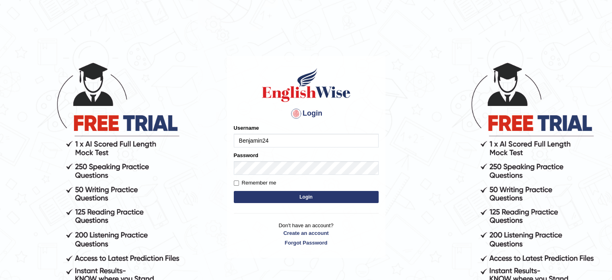 The width and height of the screenshot is (612, 280). Describe the element at coordinates (236, 183) in the screenshot. I see `input: Remember me` at that location.